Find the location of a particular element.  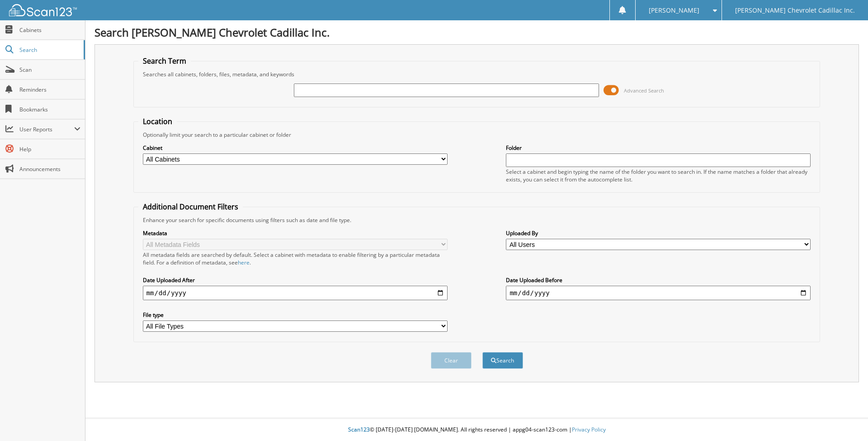

a: Privacy Policy is located at coordinates (589, 430).